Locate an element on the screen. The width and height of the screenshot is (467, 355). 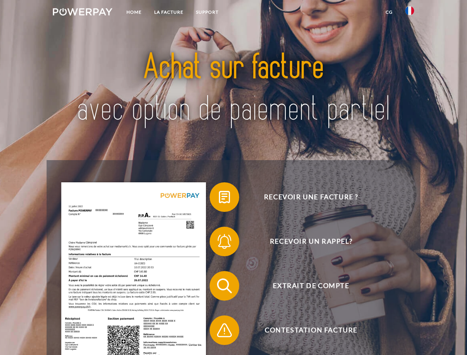
a: LA FACTURE is located at coordinates (168, 12).